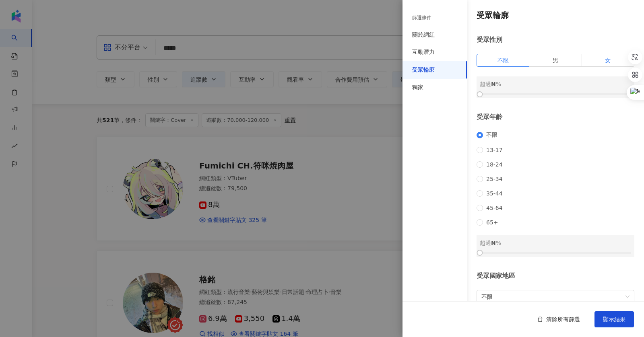 This screenshot has width=644, height=337. Describe the element at coordinates (608, 60) in the screenshot. I see `span: 女` at that location.